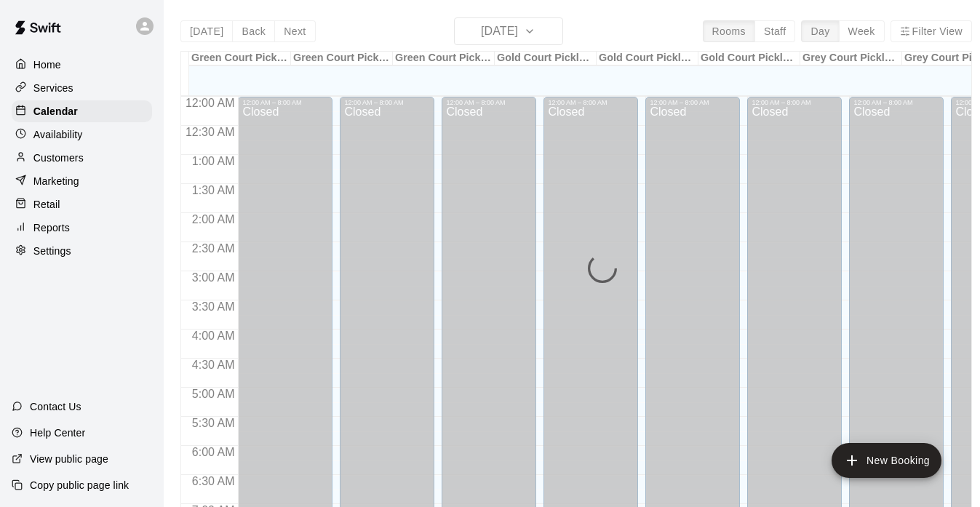 Image resolution: width=980 pixels, height=507 pixels. What do you see at coordinates (81, 65) in the screenshot?
I see `div: Home` at bounding box center [81, 65].